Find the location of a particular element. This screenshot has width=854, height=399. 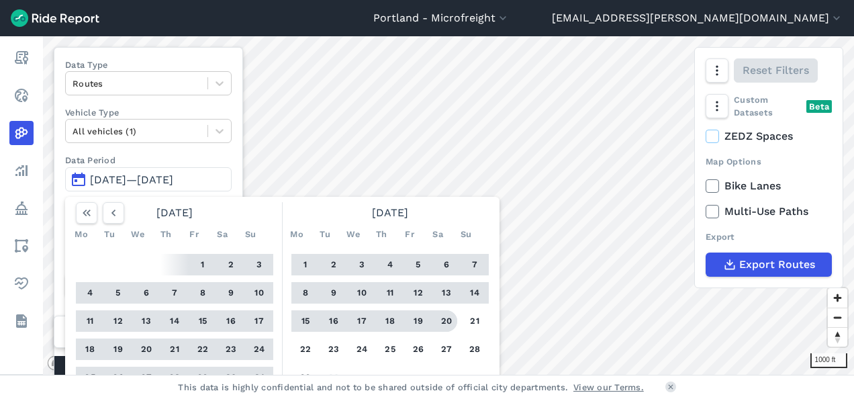

a: Heatmaps is located at coordinates (21, 133).